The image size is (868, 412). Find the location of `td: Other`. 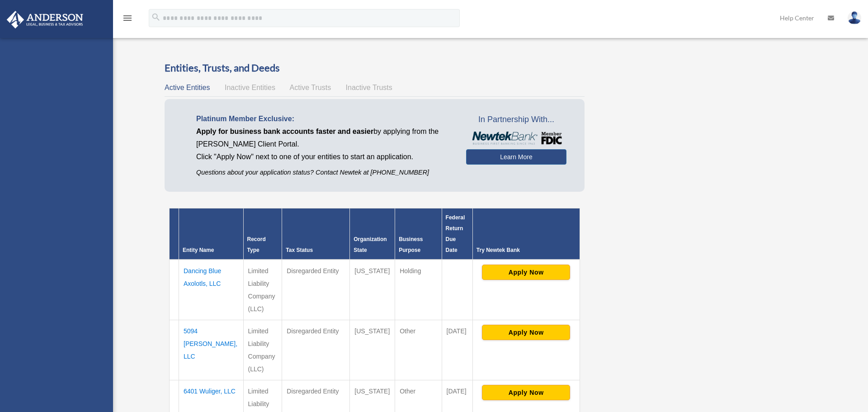

td: Other is located at coordinates (418, 350).